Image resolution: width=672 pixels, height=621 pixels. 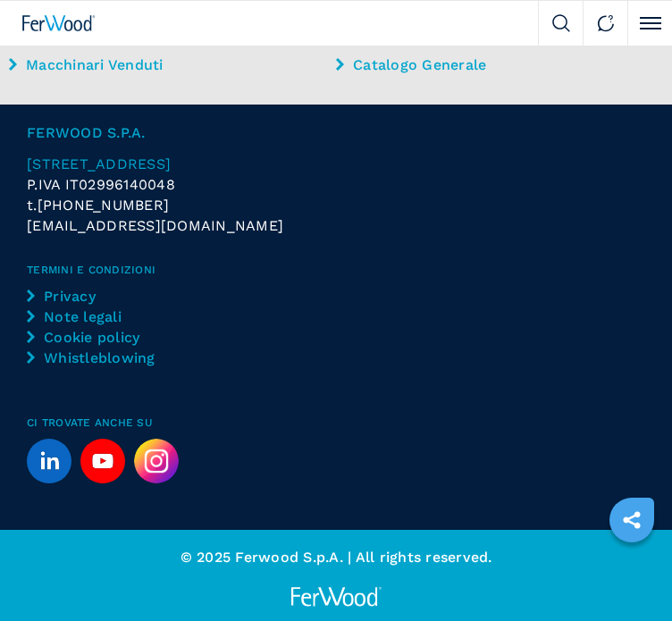 I want to click on a: Cookie policy, so click(x=296, y=336).